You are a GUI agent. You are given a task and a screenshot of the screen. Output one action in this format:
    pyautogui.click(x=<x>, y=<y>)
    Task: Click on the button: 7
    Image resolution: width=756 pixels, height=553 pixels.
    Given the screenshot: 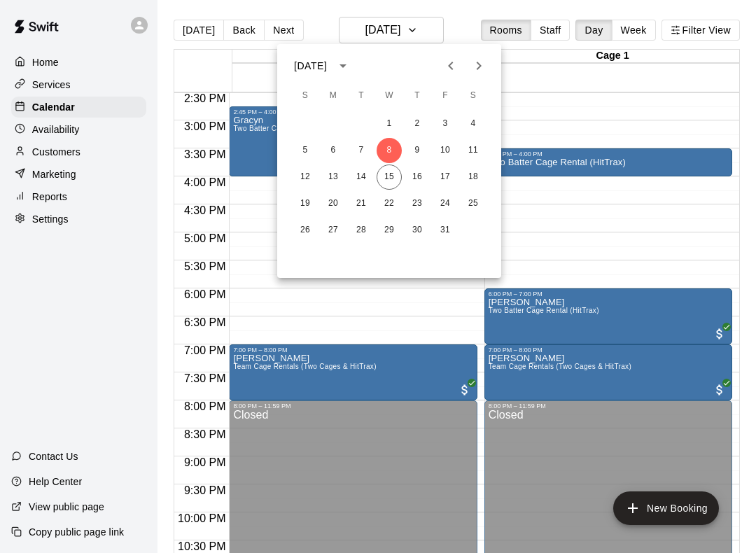 What is the action you would take?
    pyautogui.click(x=361, y=150)
    